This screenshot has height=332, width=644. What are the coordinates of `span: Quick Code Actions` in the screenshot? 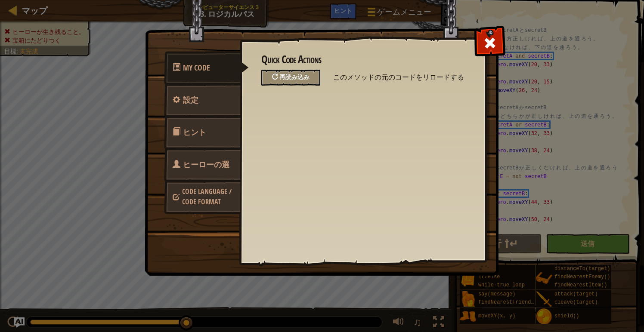 It's located at (196, 68).